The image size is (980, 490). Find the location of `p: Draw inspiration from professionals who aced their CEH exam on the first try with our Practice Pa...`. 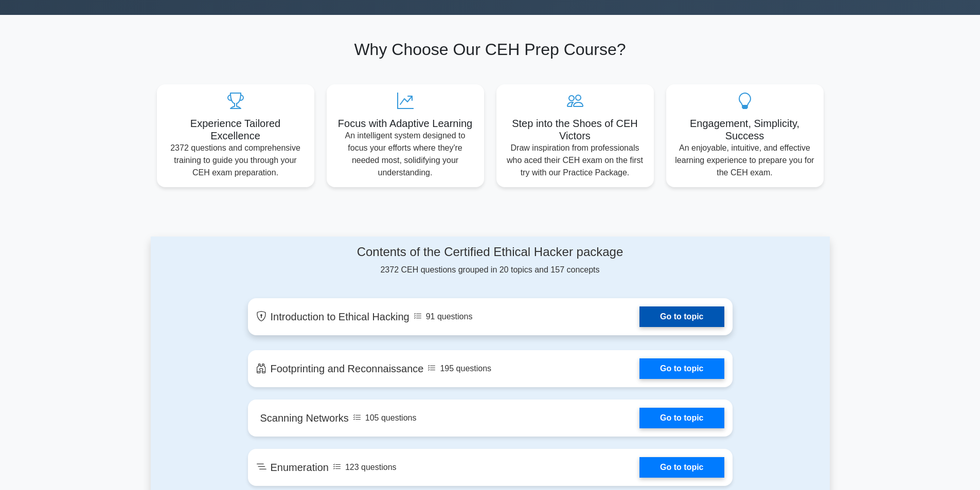

p: Draw inspiration from professionals who aced their CEH exam on the first try with our Practice Pa... is located at coordinates (575, 161).